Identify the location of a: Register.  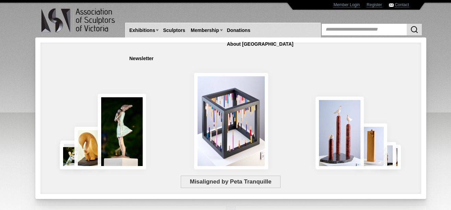
(374, 5).